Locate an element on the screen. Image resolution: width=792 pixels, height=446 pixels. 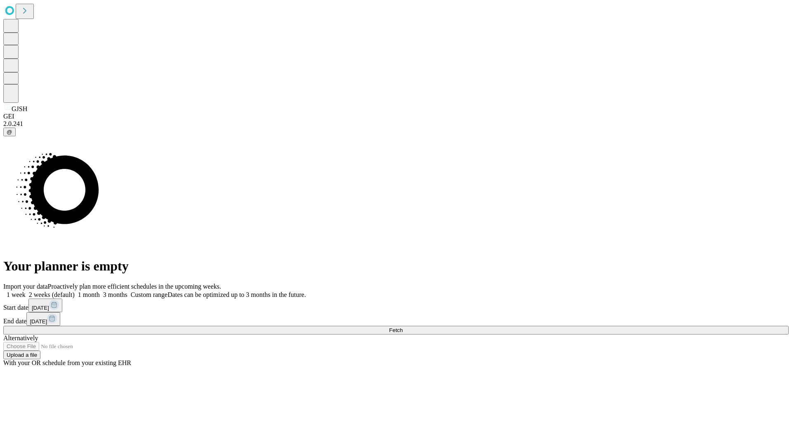
span: Proactively plan more efficient schedules in the upcoming weeks. is located at coordinates (134, 286).